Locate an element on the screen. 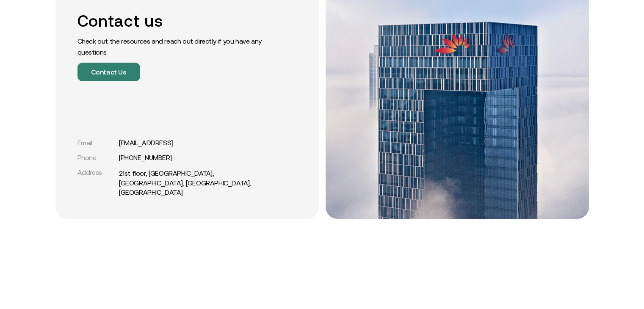 The image size is (644, 309). div: Address is located at coordinates (96, 173).